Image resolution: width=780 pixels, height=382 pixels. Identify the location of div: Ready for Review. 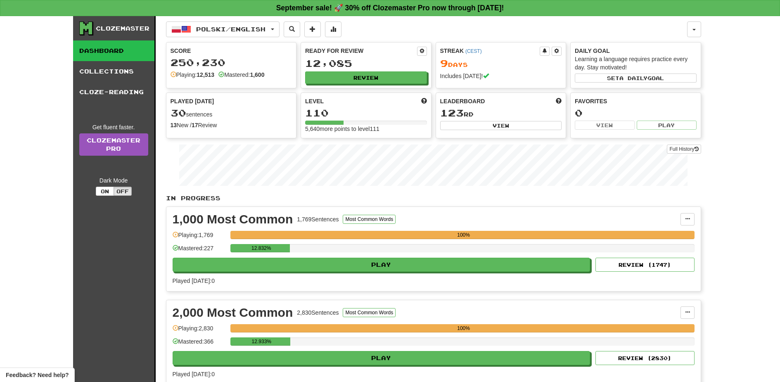
(361, 51).